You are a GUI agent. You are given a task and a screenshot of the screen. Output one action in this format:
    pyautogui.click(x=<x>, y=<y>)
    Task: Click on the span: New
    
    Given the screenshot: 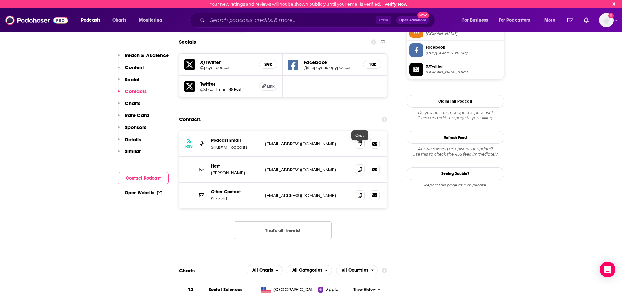 What is the action you would take?
    pyautogui.click(x=423, y=15)
    